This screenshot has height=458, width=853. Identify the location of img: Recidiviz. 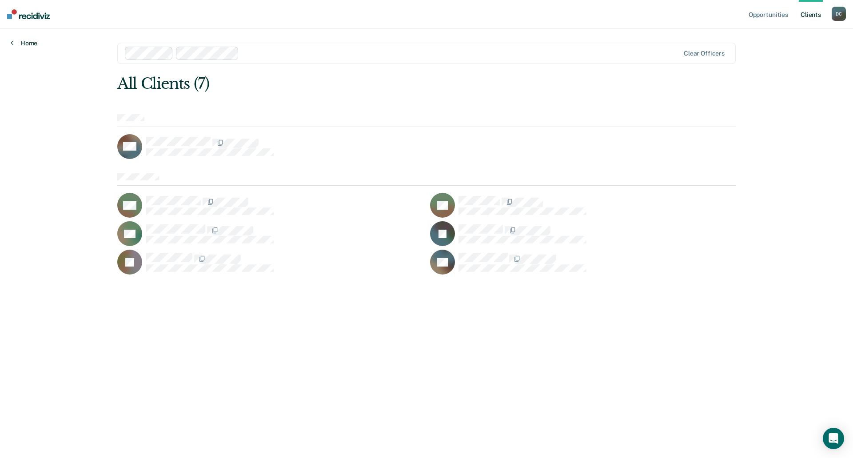
(28, 14).